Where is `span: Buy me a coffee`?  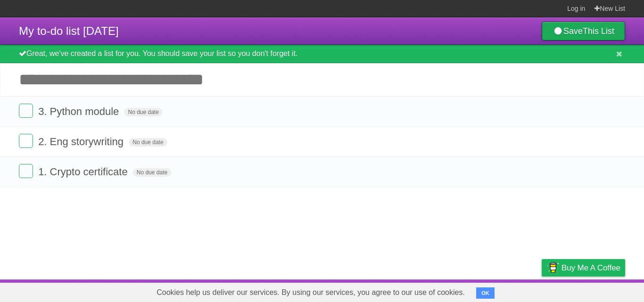
span: Buy me a coffee is located at coordinates (591, 268).